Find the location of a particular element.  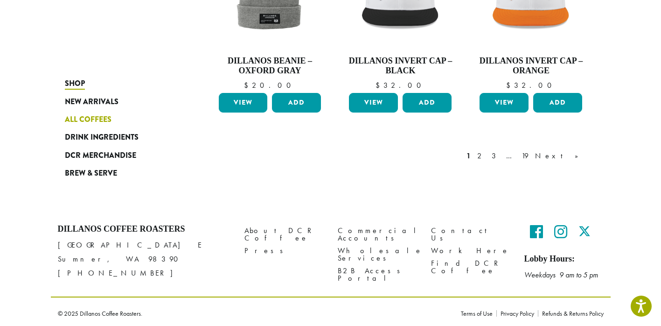

p: © 2025 Dillanos Coffee Roasters. is located at coordinates (253, 313).